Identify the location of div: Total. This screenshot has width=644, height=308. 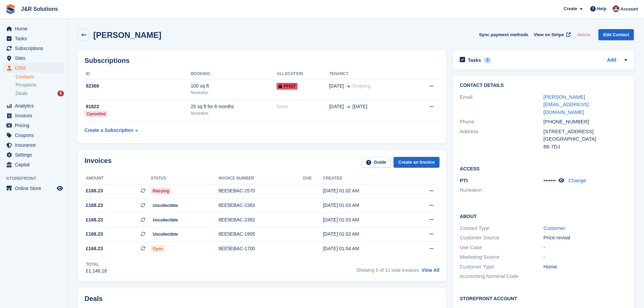
(96, 265).